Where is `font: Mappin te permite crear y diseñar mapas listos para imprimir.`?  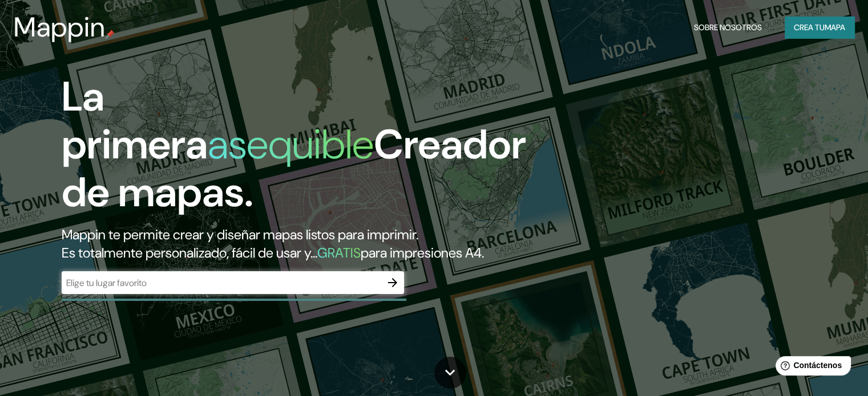
font: Mappin te permite crear y diseñar mapas listos para imprimir. is located at coordinates (240, 234).